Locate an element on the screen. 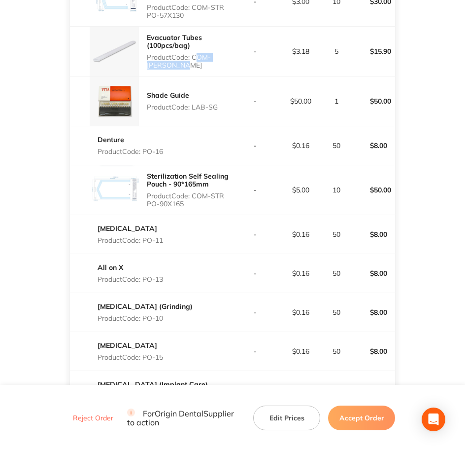 The width and height of the screenshot is (465, 451). img: MjJjNG1uOQ is located at coordinates (114, 101).